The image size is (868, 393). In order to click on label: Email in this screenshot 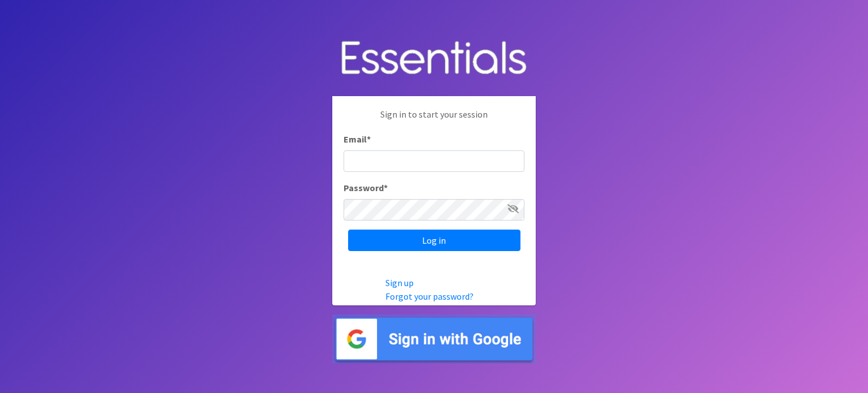, I will do `click(357, 139)`.